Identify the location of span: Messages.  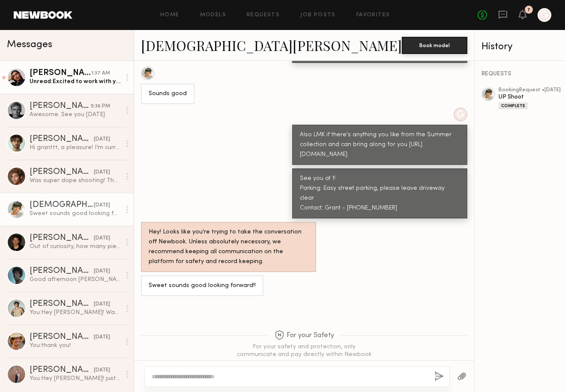
(30, 45).